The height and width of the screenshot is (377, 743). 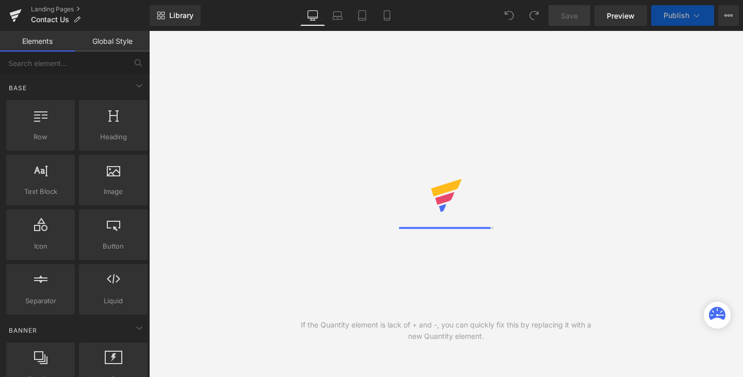 What do you see at coordinates (40, 191) in the screenshot?
I see `span: Text Block` at bounding box center [40, 191].